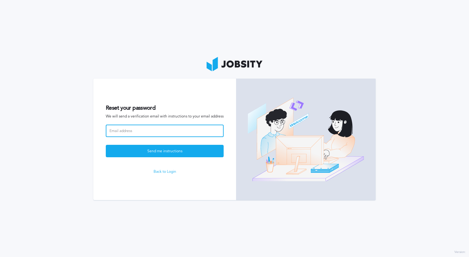  What do you see at coordinates (165, 116) in the screenshot?
I see `span: We will send a verification email with instructions to your email address` at bounding box center [165, 116].